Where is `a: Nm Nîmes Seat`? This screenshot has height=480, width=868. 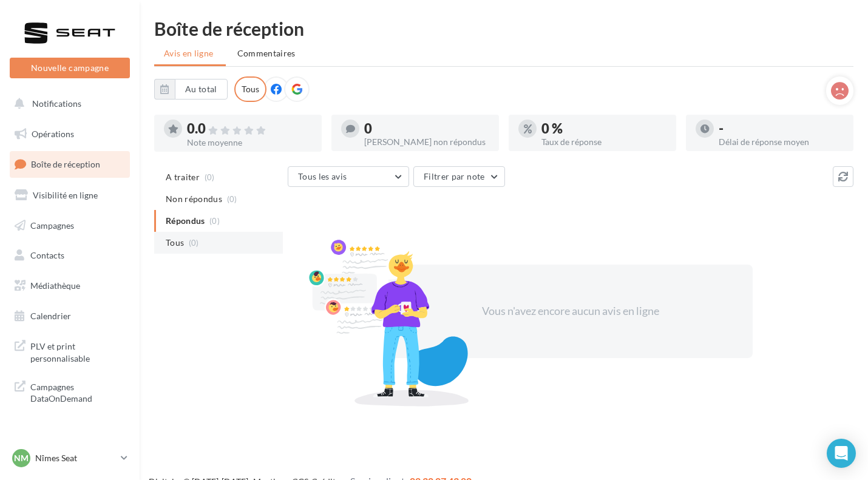 a: Nm Nîmes Seat is located at coordinates (70, 458).